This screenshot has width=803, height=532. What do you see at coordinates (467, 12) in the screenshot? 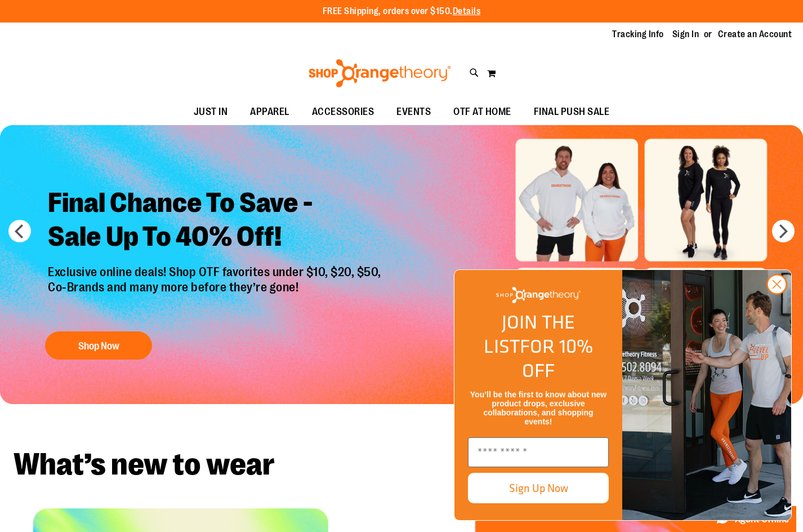
I see `a: Details` at bounding box center [467, 12].